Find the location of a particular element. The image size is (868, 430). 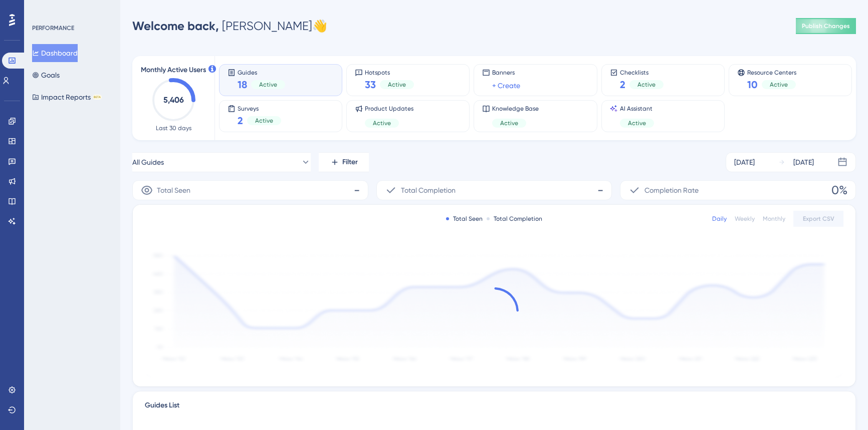

text: 5,406 is located at coordinates (173, 100).